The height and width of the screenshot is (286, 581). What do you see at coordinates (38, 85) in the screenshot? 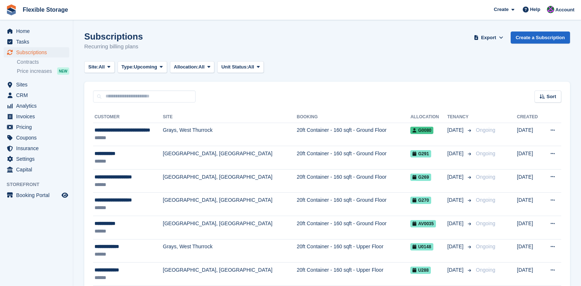
I see `span: Sites` at bounding box center [38, 85].